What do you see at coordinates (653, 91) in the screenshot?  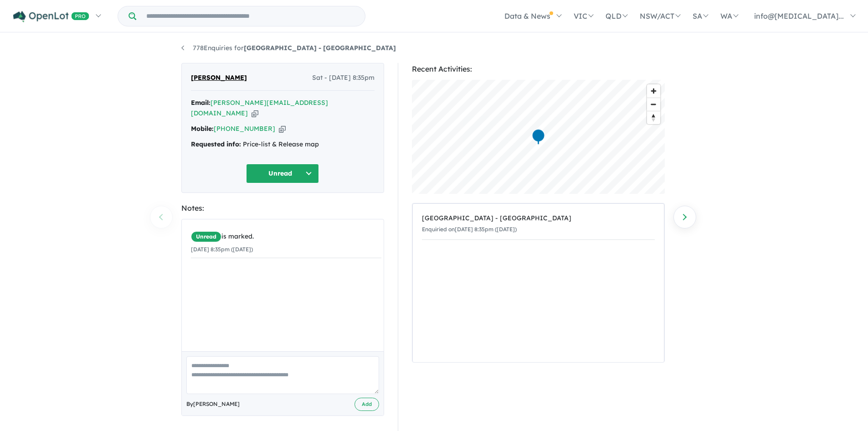 I see `span: Zoom in` at bounding box center [653, 91].